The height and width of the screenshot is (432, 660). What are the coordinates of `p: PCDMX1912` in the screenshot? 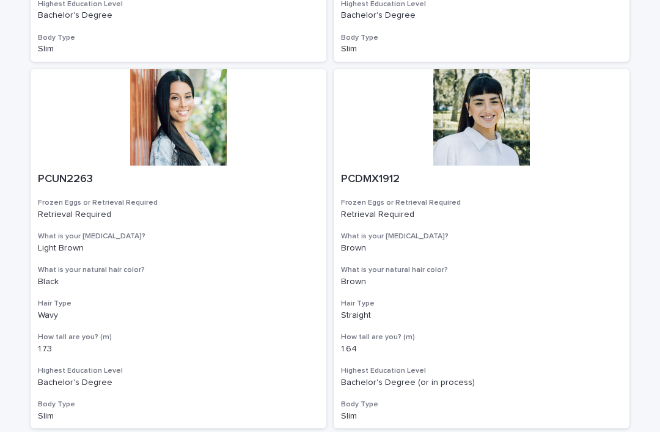 It's located at (481, 180).